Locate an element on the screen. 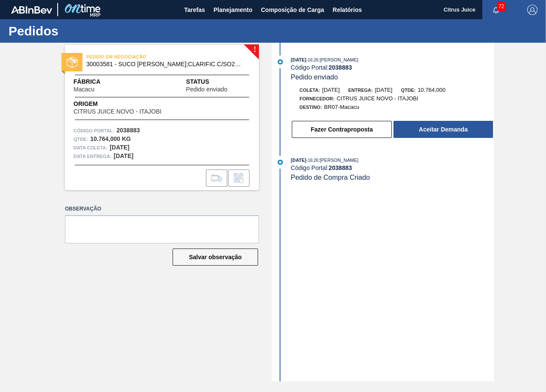 The width and height of the screenshot is (546, 392). span: Planejamento is located at coordinates (233, 10).